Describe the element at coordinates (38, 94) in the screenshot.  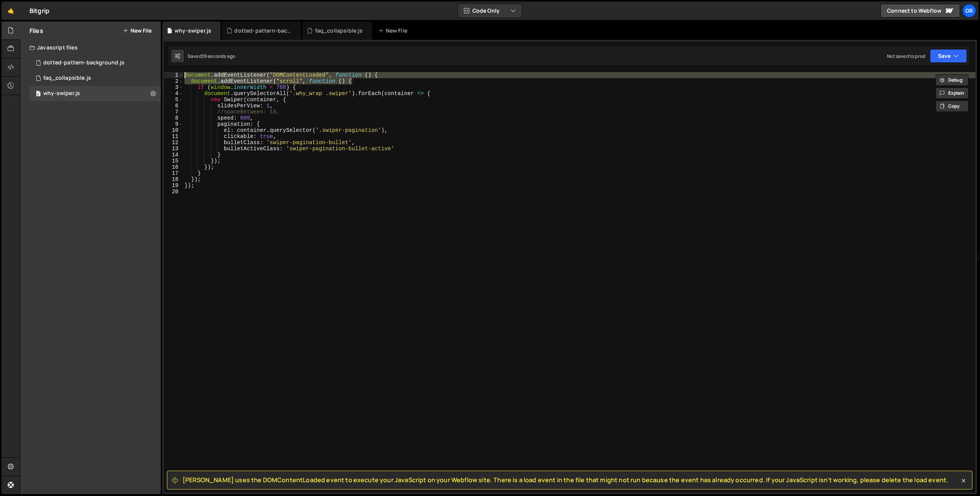
I see `span: 0` at that location.